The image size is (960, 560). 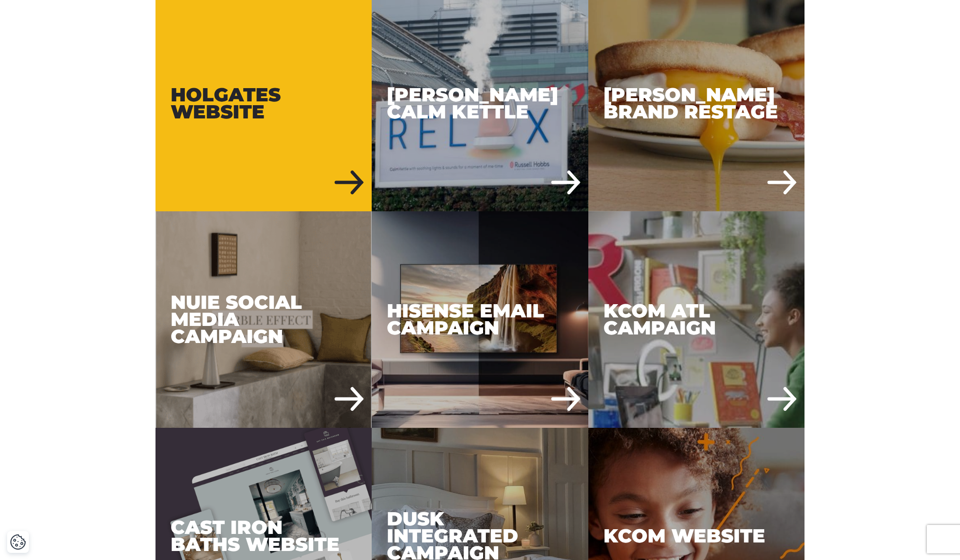 I want to click on a: Hisense Email Campaign Hisense Email Campaign, so click(x=480, y=319).